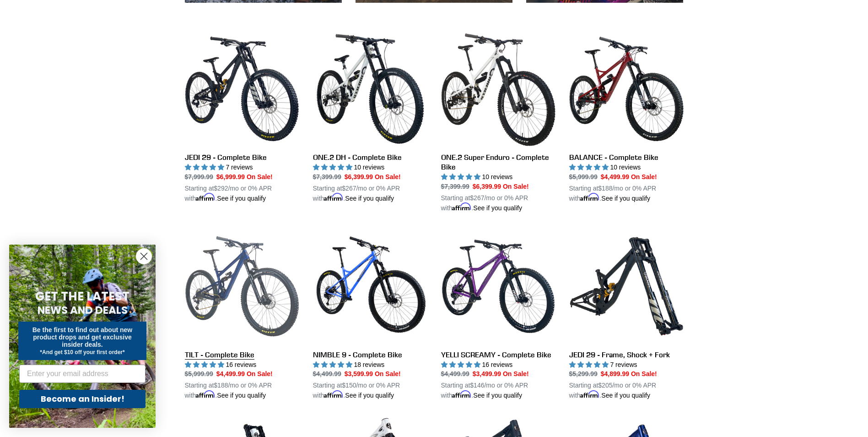 This screenshot has width=868, height=437. What do you see at coordinates (144, 256) in the screenshot?
I see `button: Close dialog` at bounding box center [144, 256].